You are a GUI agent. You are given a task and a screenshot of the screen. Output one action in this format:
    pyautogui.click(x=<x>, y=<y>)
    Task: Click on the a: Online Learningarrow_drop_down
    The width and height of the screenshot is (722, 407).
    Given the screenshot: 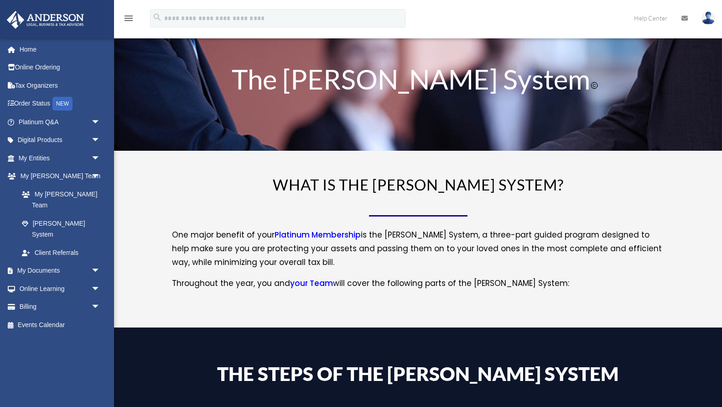 What is the action you would take?
    pyautogui.click(x=60, y=288)
    